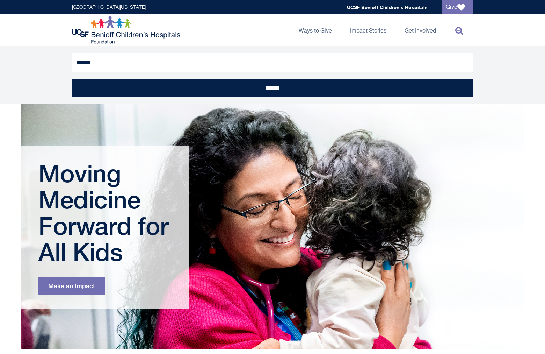 This screenshot has width=545, height=354. What do you see at coordinates (127, 30) in the screenshot?
I see `img: Logo for UCSF Benioff Children's Hospitals Foundation` at bounding box center [127, 30].